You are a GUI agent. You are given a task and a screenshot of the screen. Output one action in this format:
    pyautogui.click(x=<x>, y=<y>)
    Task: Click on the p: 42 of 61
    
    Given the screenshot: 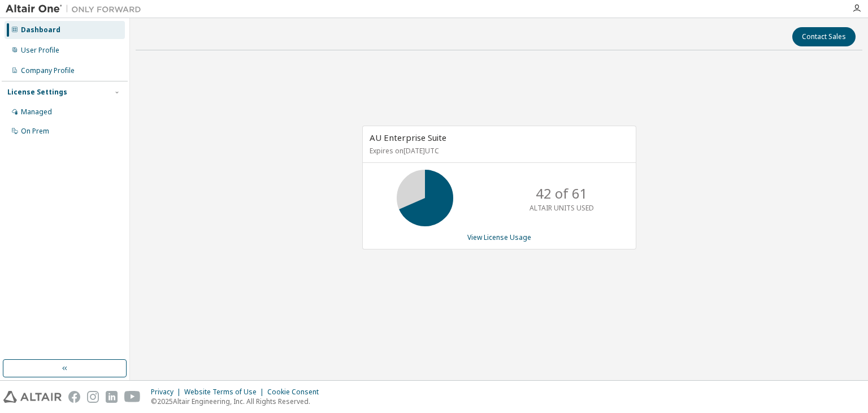 What is the action you would take?
    pyautogui.click(x=562, y=194)
    